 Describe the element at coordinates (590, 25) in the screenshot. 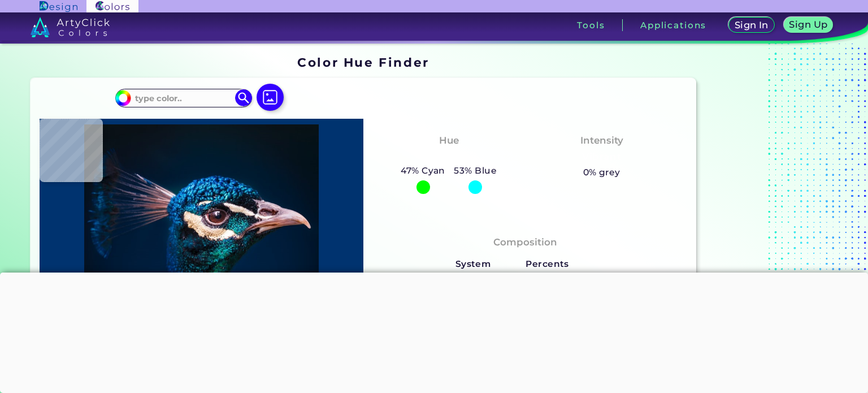

I see `h3: Tools` at that location.